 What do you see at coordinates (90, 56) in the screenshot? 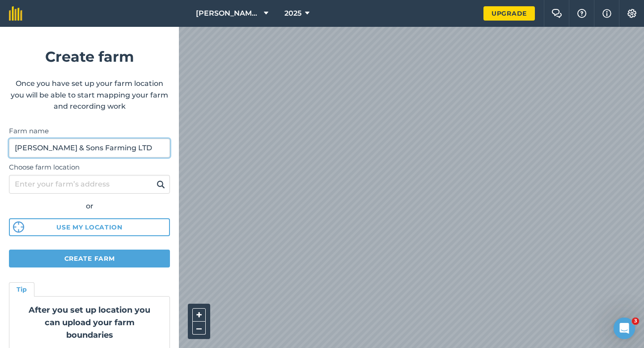
I see `h1: Create farm` at bounding box center [90, 56].